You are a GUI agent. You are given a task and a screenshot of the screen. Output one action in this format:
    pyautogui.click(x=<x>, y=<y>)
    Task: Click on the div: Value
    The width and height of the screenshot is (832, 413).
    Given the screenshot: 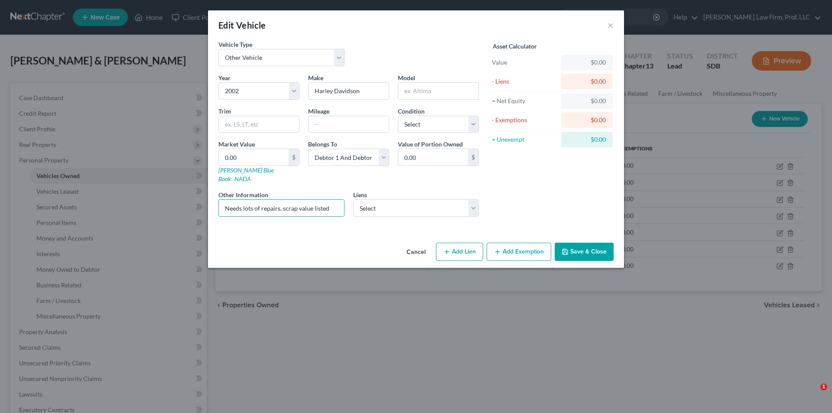 What is the action you would take?
    pyautogui.click(x=525, y=62)
    